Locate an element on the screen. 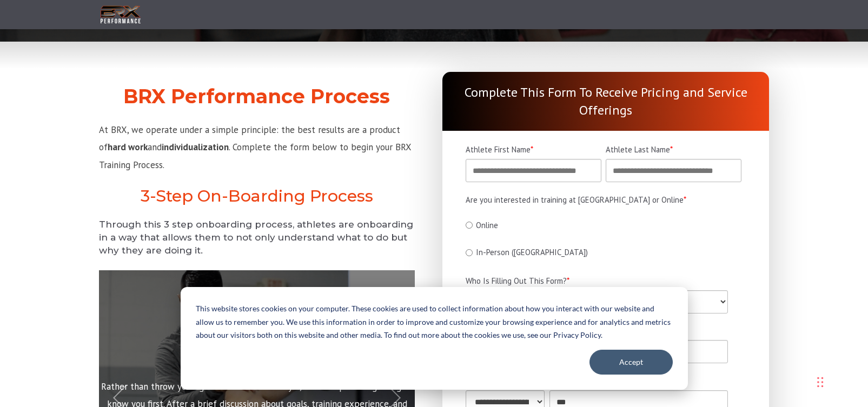  input: Online is located at coordinates (469, 225).